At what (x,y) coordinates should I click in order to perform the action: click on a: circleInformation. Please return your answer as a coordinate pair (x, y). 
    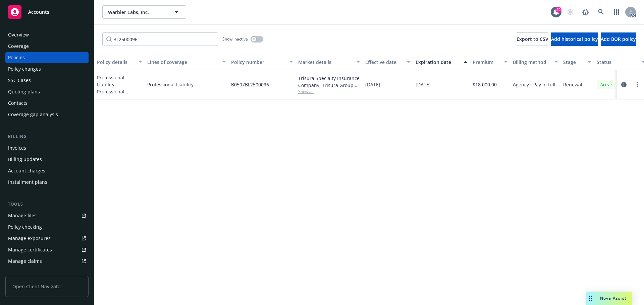
    Looking at the image, I should click on (624, 85).